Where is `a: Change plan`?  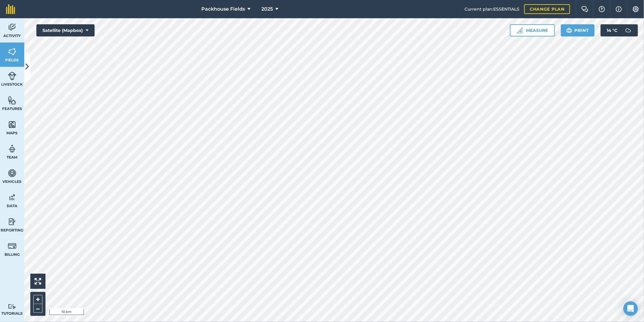
a: Change plan is located at coordinates (547, 9).